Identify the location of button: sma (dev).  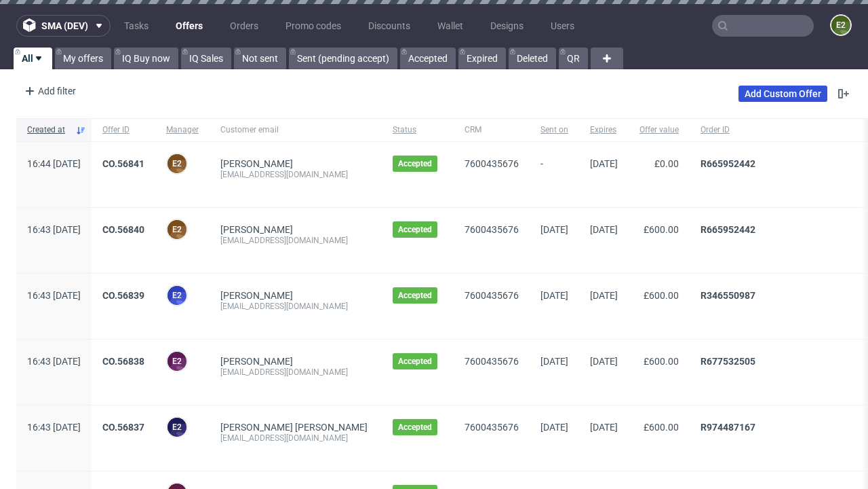
(63, 25).